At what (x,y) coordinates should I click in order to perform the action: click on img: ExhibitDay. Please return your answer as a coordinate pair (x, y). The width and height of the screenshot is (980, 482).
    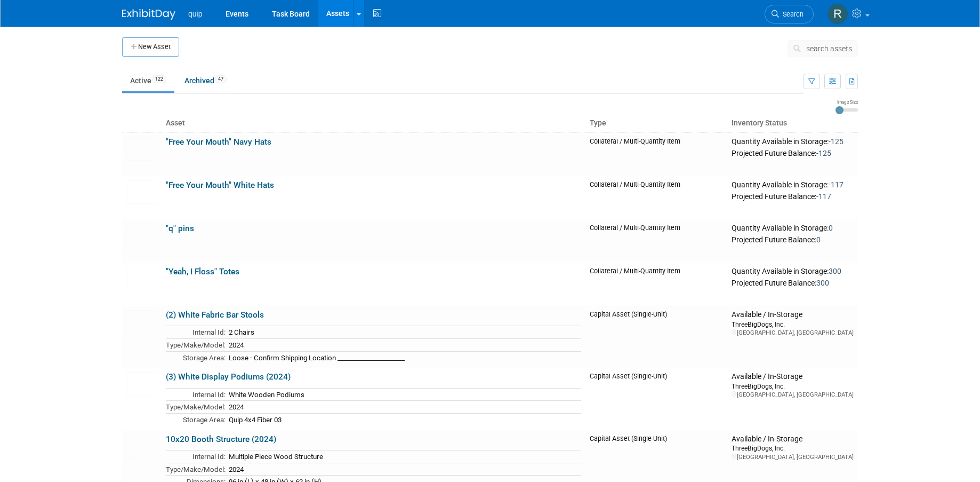
    Looking at the image, I should click on (149, 15).